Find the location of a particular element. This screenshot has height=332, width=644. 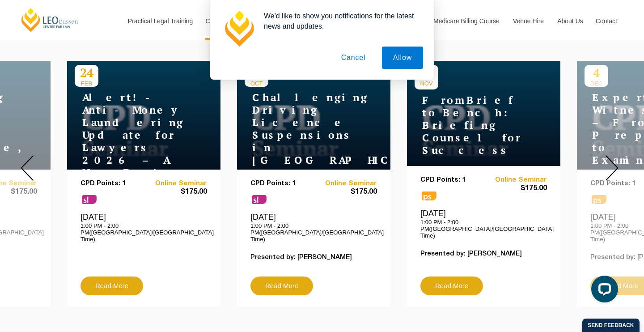

button: Allow is located at coordinates (402, 58).